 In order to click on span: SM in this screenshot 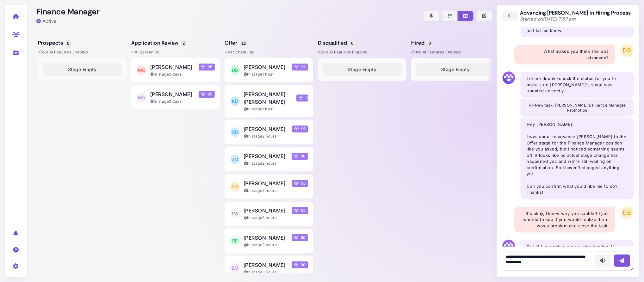, I will do `click(235, 159)`.